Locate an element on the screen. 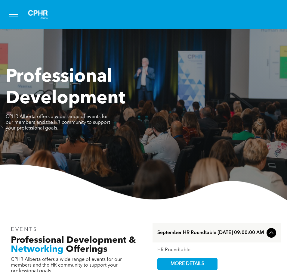  span: EVENTS is located at coordinates (24, 229).